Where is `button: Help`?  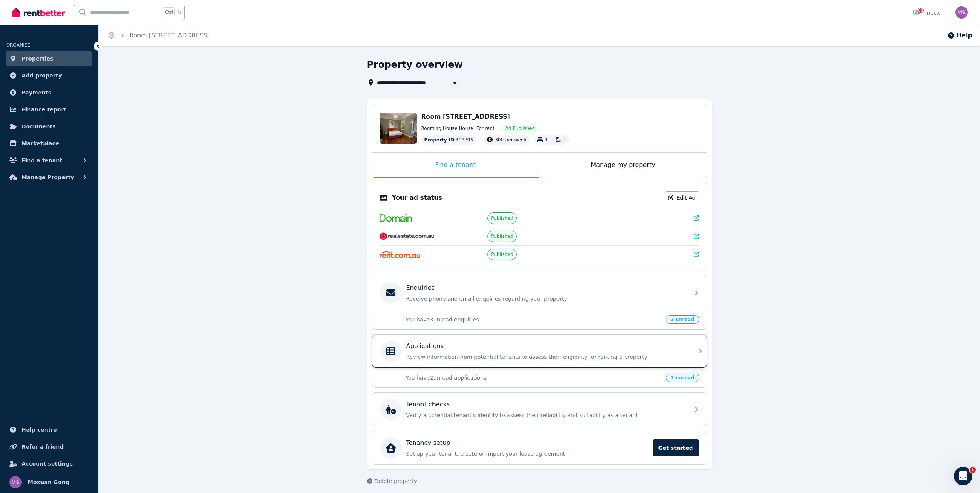 button: Help is located at coordinates (959, 35).